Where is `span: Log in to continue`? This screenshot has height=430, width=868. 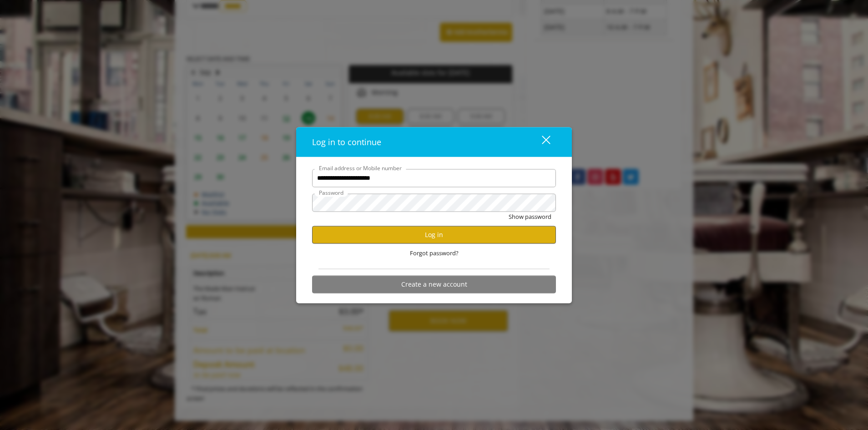
span: Log in to continue is located at coordinates (346, 142).